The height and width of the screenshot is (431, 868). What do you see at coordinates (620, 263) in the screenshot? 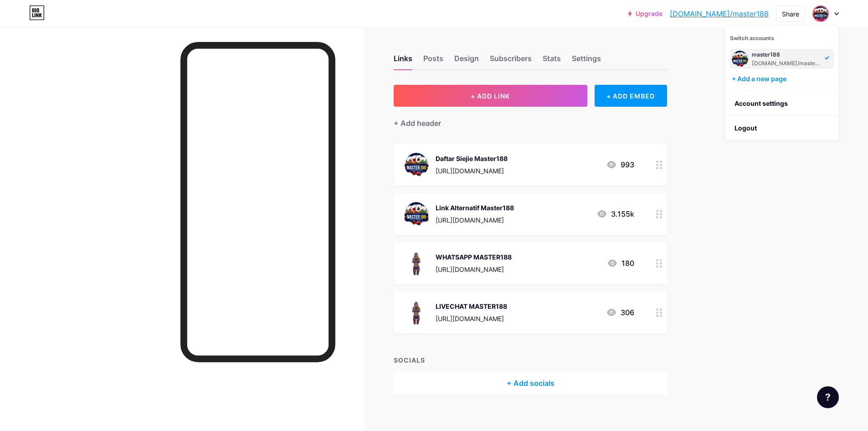
I see `div: 180` at bounding box center [620, 263].